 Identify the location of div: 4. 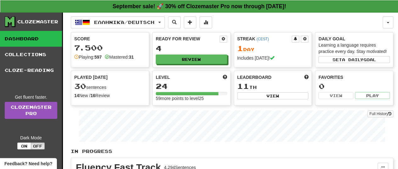
(191, 48).